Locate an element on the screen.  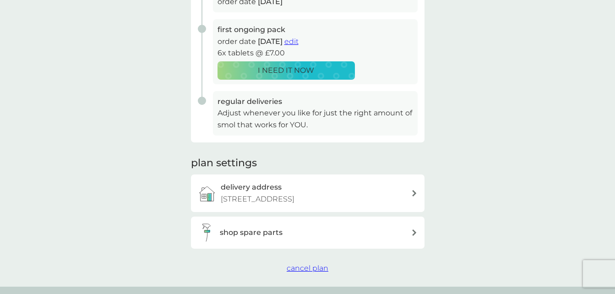
p: Adjust whenever you like for just the right amount of smol that works for YOU. is located at coordinates (315, 119).